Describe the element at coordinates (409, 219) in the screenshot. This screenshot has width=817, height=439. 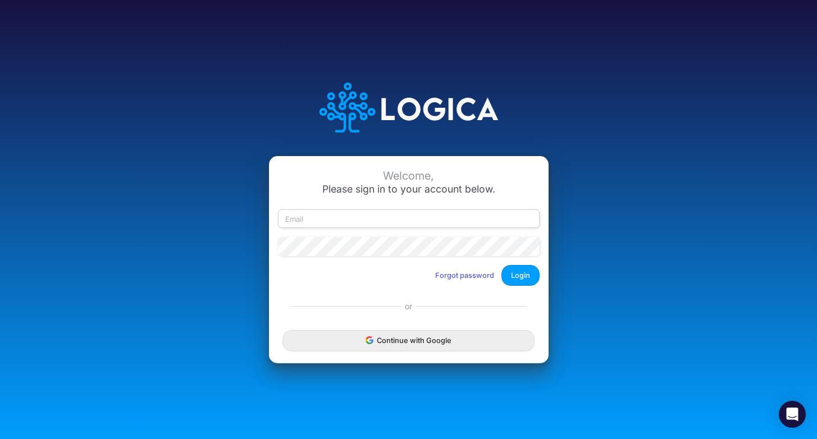
I see `input: Email` at that location.